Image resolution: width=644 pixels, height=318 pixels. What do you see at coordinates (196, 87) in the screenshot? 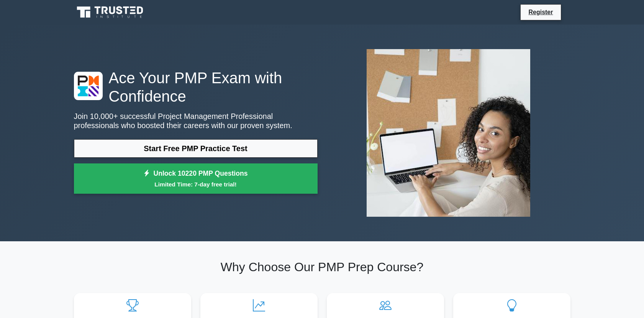
I see `h1: Ace Your PMP Exam with Confidence` at bounding box center [196, 87].